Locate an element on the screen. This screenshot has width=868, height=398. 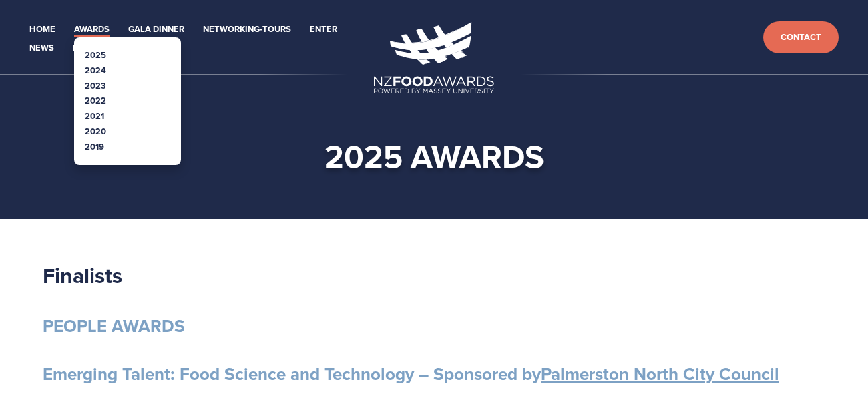
a: 2023 is located at coordinates (95, 85).